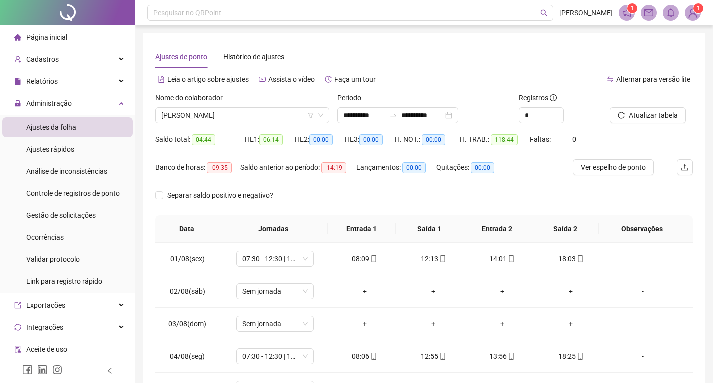  What do you see at coordinates (61, 215) in the screenshot?
I see `span: Gestão de solicitações` at bounding box center [61, 215].